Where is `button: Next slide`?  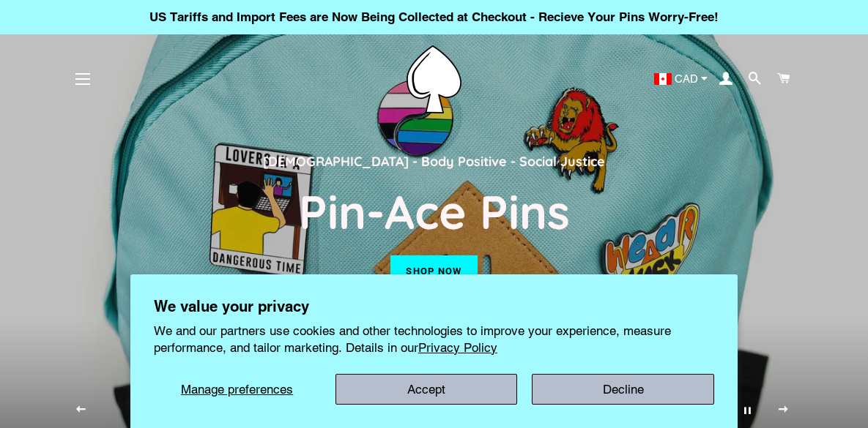 button: Next slide is located at coordinates (782, 410).